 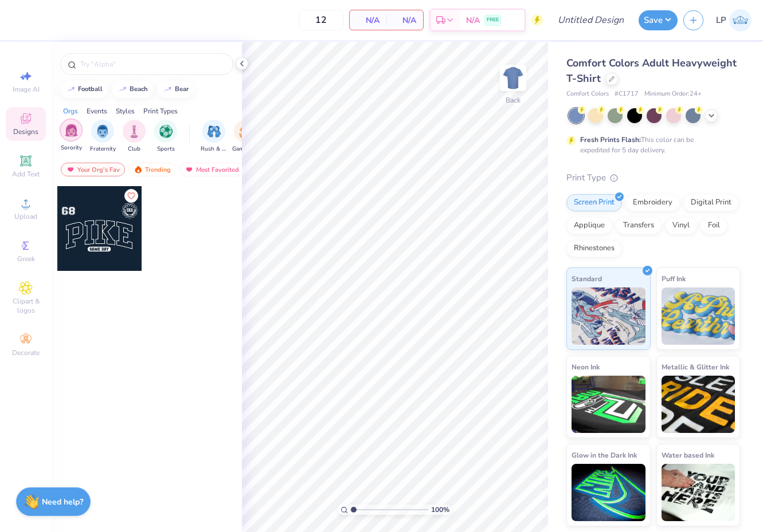 I want to click on div: Back, so click(x=513, y=100).